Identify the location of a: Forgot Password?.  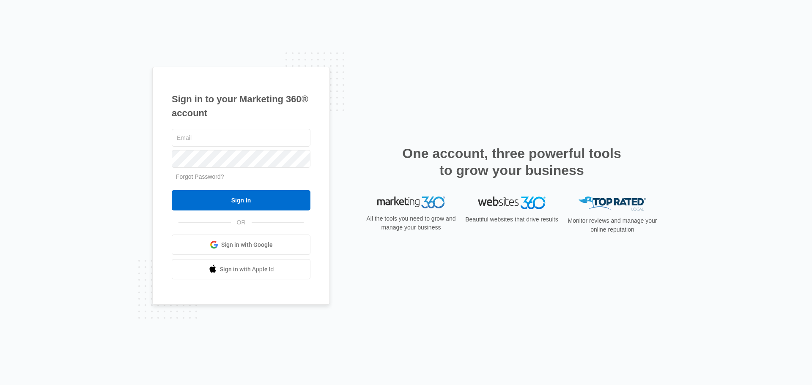
(200, 177).